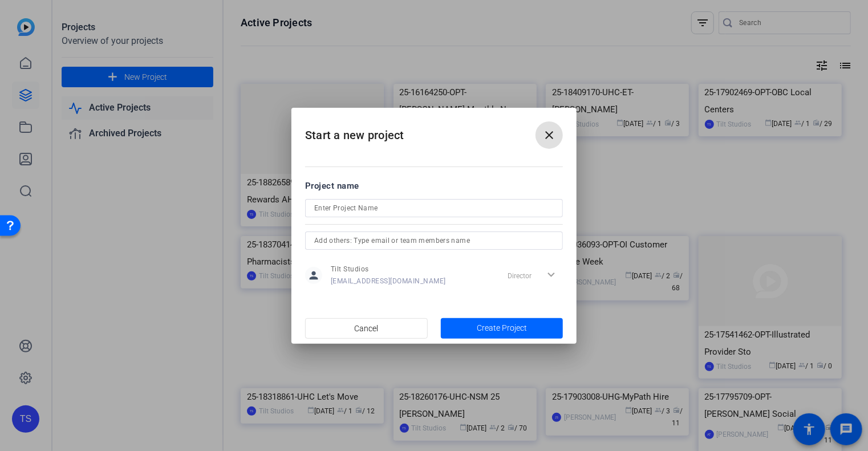 The image size is (868, 451). Describe the element at coordinates (434, 208) in the screenshot. I see `input: Enter Project Name` at that location.